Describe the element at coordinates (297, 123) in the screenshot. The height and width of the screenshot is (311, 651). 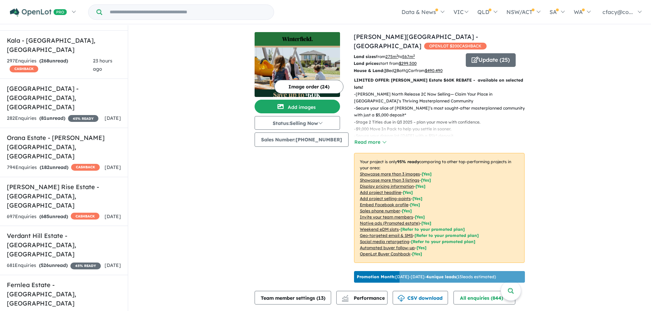
I see `button: Status:Selling Now` at that location.